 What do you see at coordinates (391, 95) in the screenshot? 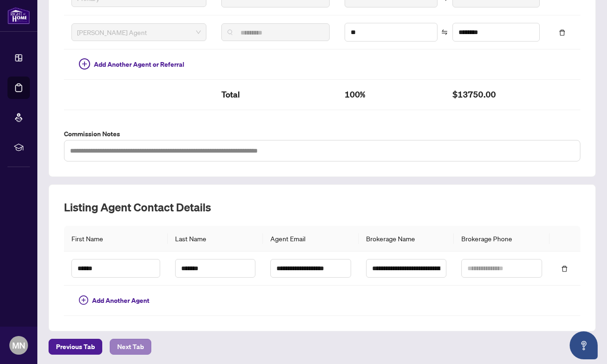
I see `h2: 100%` at bounding box center [391, 95].